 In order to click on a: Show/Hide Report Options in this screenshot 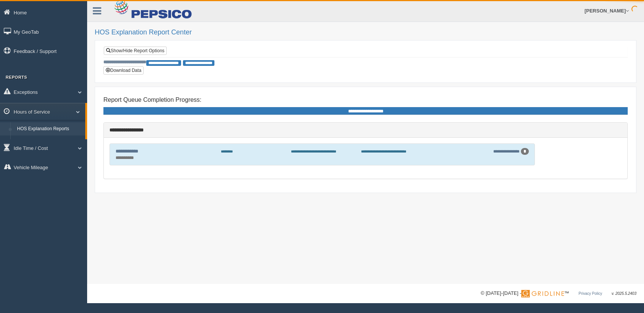, I will do `click(135, 51)`.